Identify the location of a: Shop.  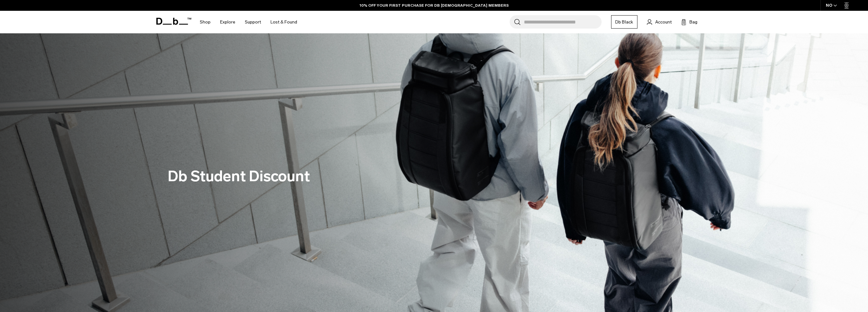
(205, 22).